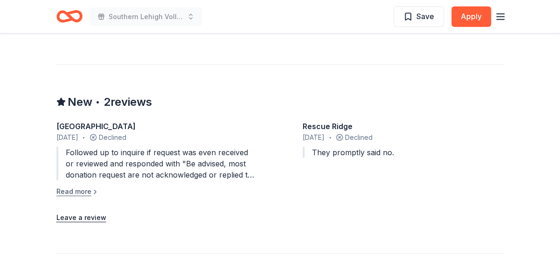  Describe the element at coordinates (403, 126) in the screenshot. I see `div: Rescue Ridge` at that location.